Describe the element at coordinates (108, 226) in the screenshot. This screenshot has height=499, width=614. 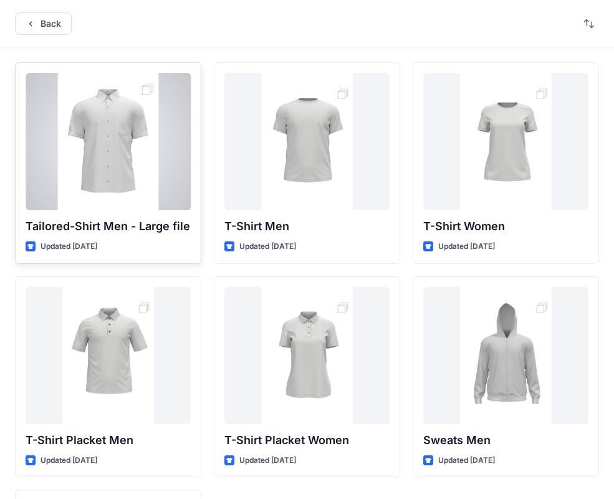
I see `p: Tailored-Shirt Men - Large file` at that location.